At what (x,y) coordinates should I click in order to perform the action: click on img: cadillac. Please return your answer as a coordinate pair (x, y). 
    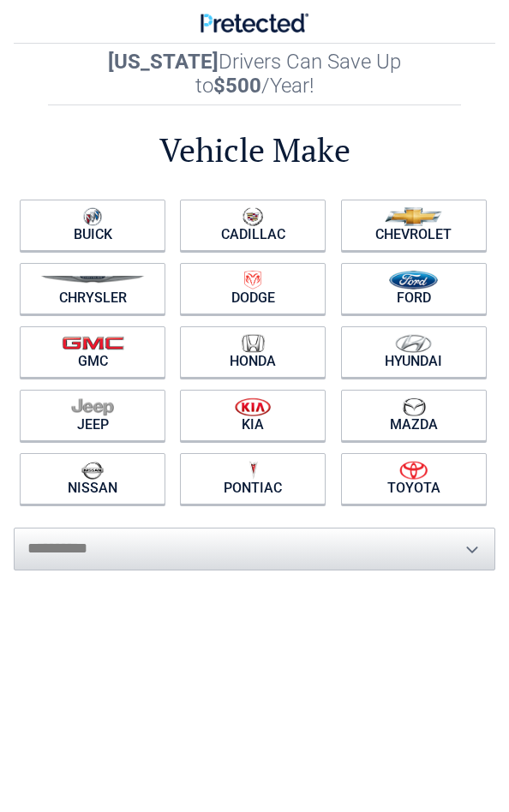
    Looking at the image, I should click on (252, 217).